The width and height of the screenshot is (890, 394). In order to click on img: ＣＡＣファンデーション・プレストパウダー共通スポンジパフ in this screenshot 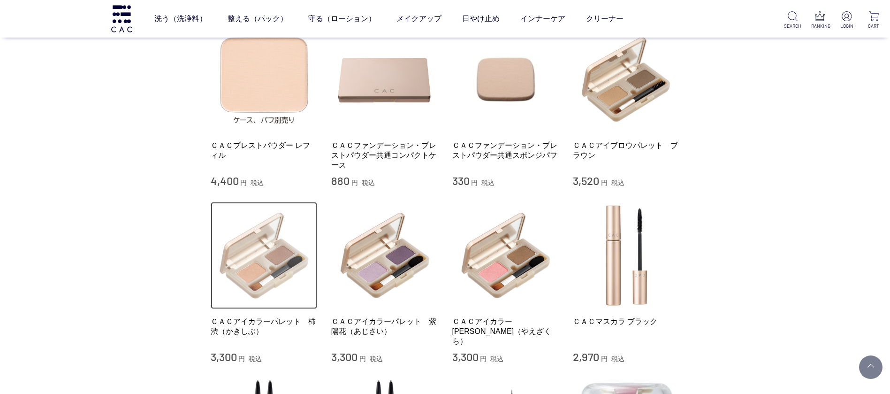, I will do `click(506, 79)`.